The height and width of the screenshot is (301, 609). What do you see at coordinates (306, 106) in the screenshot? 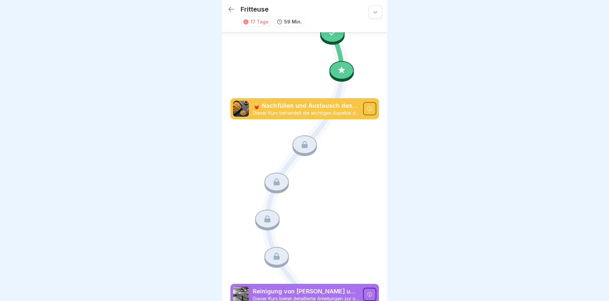
I see `p: 🍟 Nachfüllen und Austausch des Frittieröl/-fettes` at bounding box center [306, 106].